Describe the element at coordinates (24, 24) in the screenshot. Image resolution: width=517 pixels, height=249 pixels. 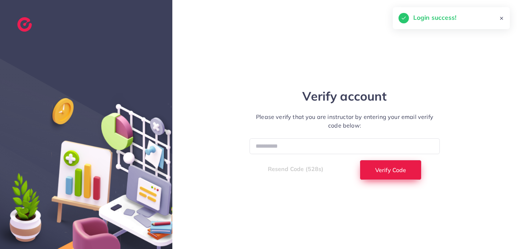
I see `img: logo` at that location.